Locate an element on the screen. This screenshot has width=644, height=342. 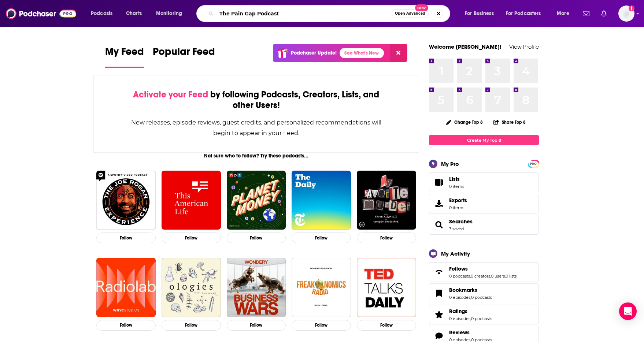
a: Searches is located at coordinates (438, 225).